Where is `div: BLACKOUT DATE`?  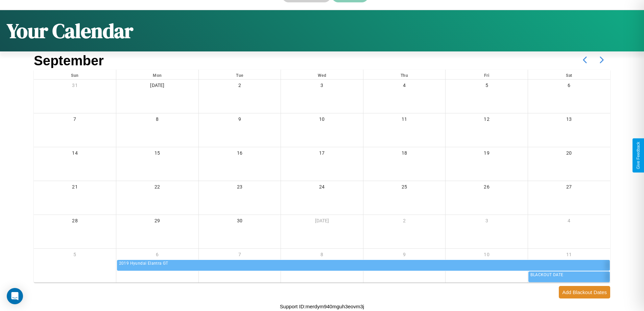
div: BLACKOUT DATE is located at coordinates (570, 275).